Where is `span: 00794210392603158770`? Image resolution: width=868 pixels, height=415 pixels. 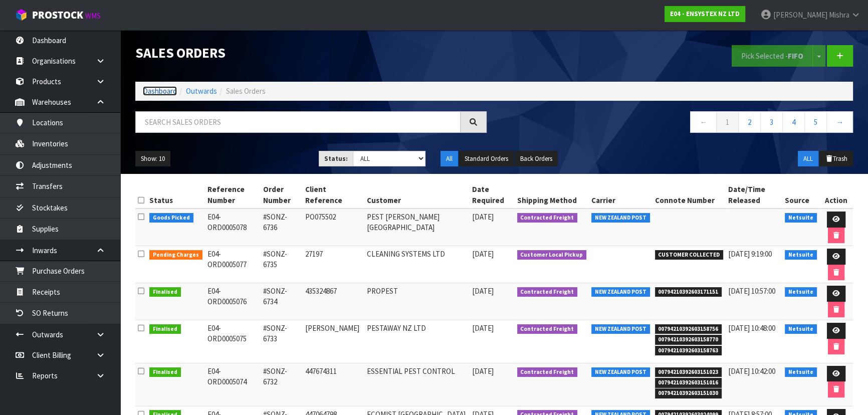 span: 00794210392603158770 is located at coordinates (689, 340).